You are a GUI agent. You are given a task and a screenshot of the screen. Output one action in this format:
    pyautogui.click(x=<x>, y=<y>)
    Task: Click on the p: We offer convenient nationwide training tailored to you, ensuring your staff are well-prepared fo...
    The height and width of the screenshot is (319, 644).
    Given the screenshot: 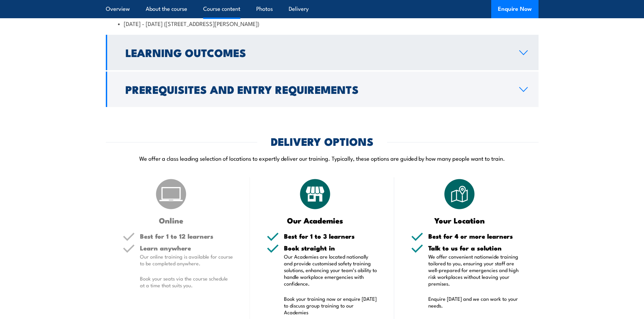 What is the action you would take?
    pyautogui.click(x=475, y=270)
    